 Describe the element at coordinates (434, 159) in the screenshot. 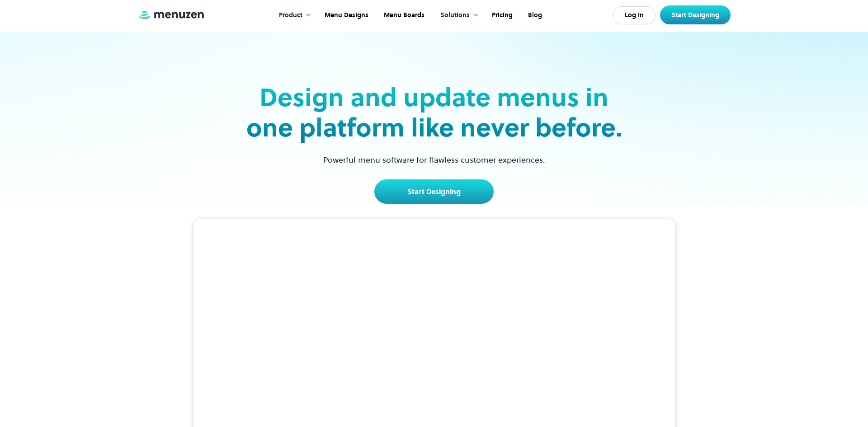

I see `p: Powerful menu software for flawless customer experiences.` at that location.